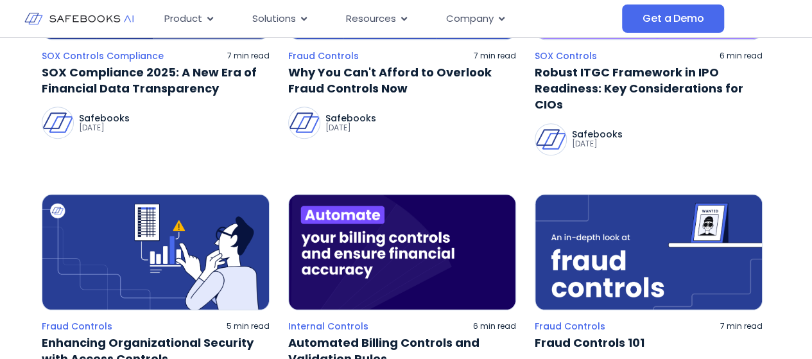 This screenshot has width=812, height=359. I want to click on span: Resources, so click(371, 19).